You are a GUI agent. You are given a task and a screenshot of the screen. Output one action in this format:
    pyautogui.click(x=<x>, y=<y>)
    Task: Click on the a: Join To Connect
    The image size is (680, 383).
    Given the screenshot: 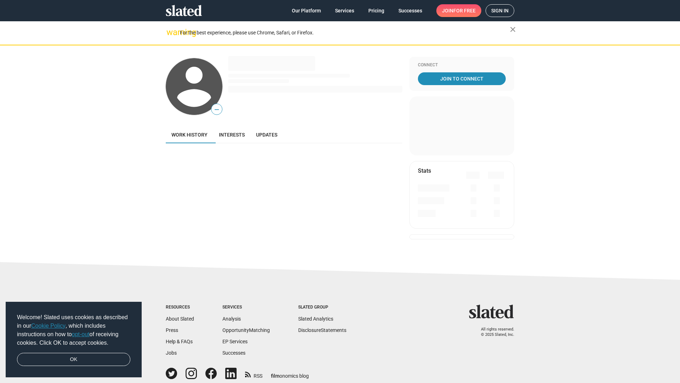 What is the action you would take?
    pyautogui.click(x=462, y=79)
    